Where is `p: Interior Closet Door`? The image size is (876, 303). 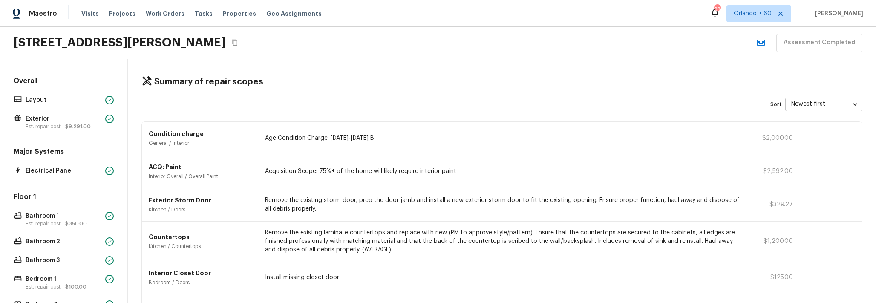 p: Interior Closet Door is located at coordinates (202, 273).